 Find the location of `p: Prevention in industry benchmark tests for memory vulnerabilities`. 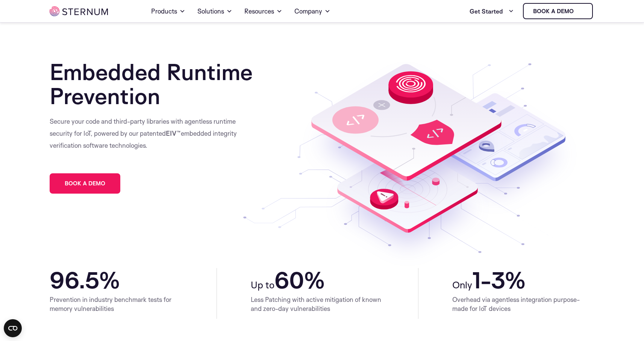

p: Prevention in industry benchmark tests for memory vulnerabilities is located at coordinates (116, 304).